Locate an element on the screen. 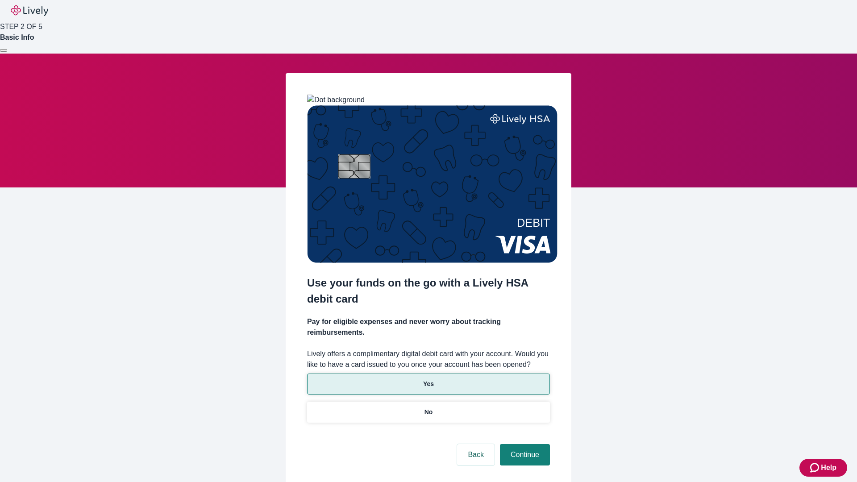 The height and width of the screenshot is (482, 857). button: Zendesk support iconHelp is located at coordinates (823, 468).